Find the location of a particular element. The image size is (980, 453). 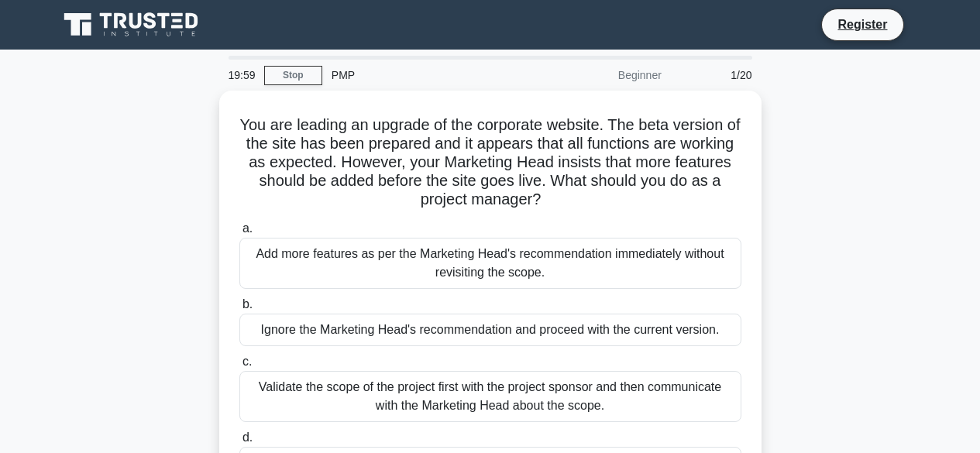

a: Register is located at coordinates (862, 24).